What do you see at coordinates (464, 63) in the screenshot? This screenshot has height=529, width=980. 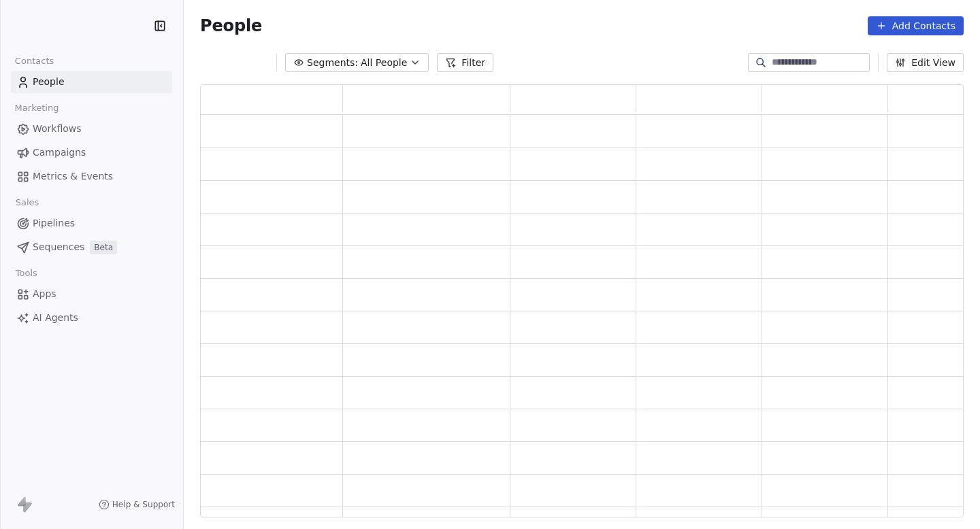 I see `button: Filter` at bounding box center [464, 63].